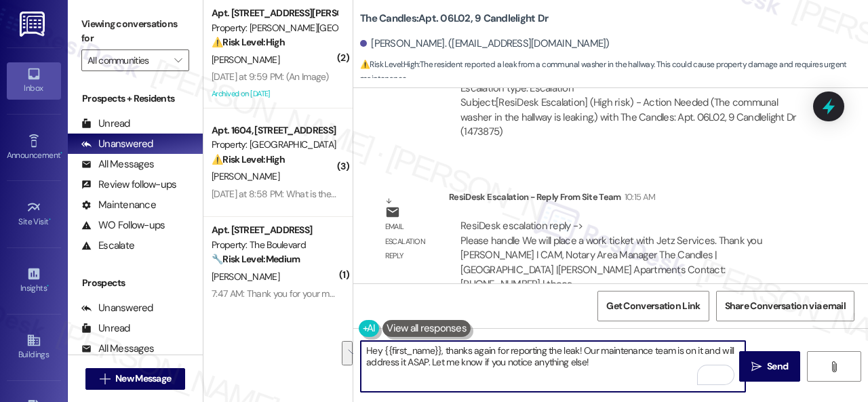  I want to click on div: WO Follow-ups, so click(123, 225).